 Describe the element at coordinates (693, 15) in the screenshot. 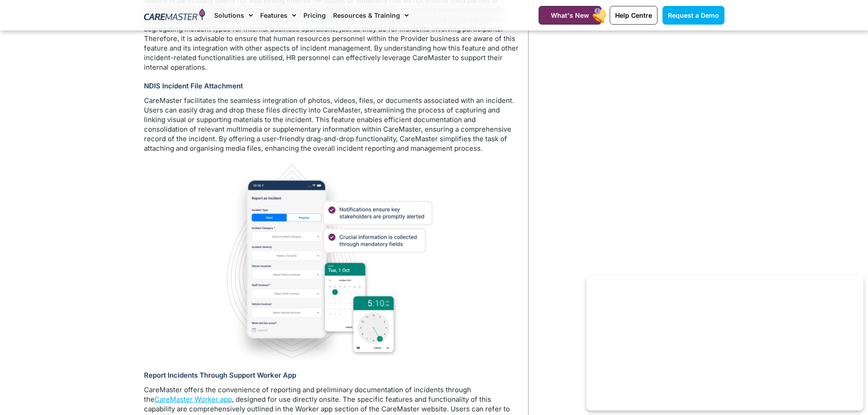

I see `span: Request a Demo` at that location.